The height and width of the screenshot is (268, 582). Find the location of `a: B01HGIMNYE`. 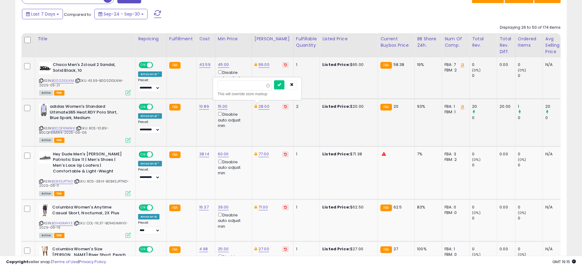

a: B01HGIMNYE is located at coordinates (62, 223).